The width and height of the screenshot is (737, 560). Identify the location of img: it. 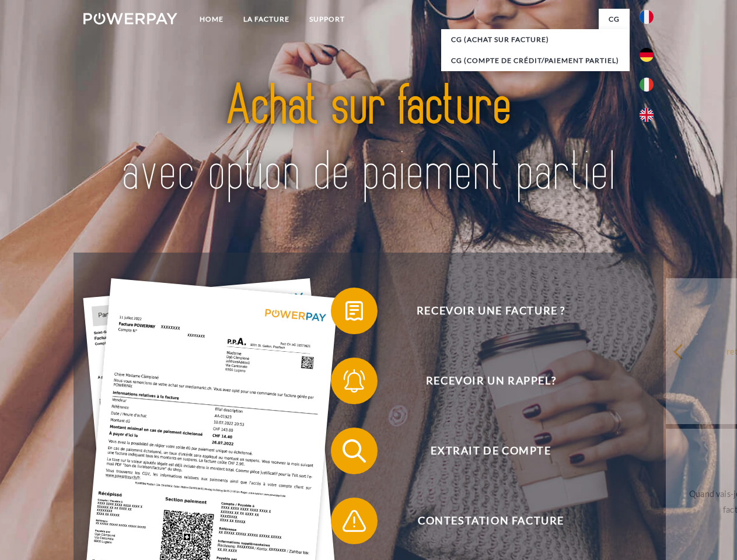
(647, 84).